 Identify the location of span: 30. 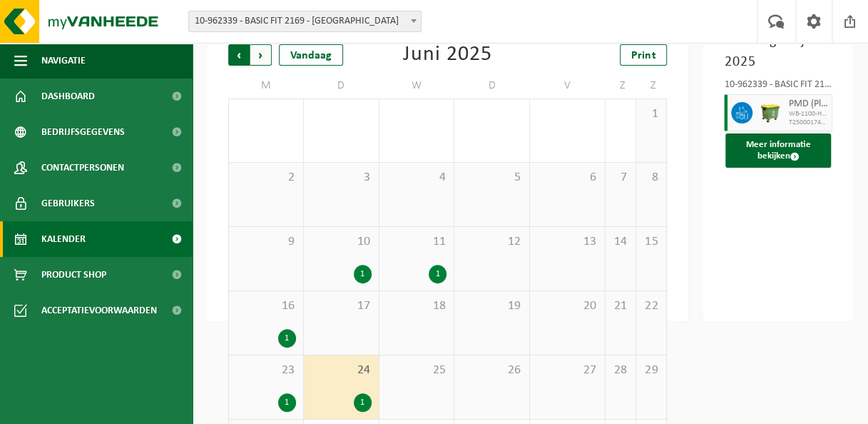
(567, 114).